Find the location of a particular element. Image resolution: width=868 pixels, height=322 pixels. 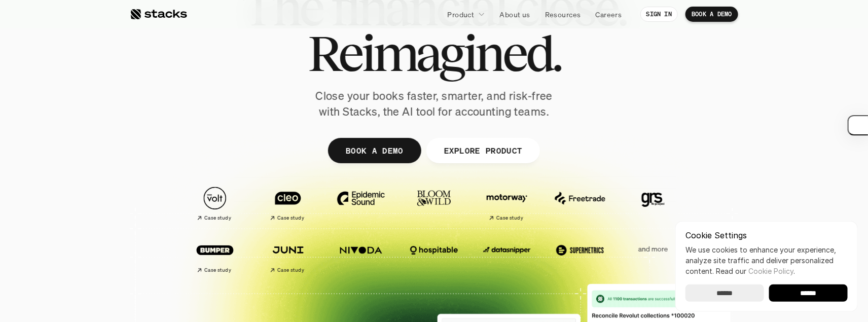

p: EXPLORE PRODUCT is located at coordinates (482, 150).